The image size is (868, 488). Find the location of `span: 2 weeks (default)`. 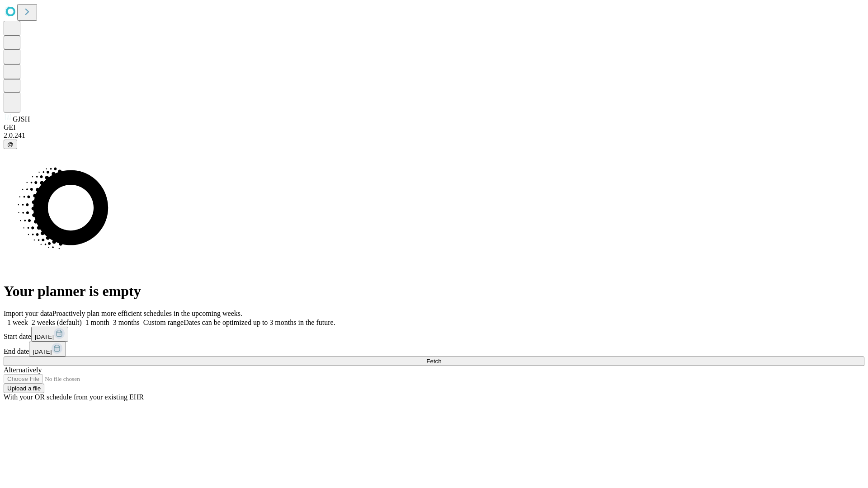

span: 2 weeks (default) is located at coordinates (57, 322).